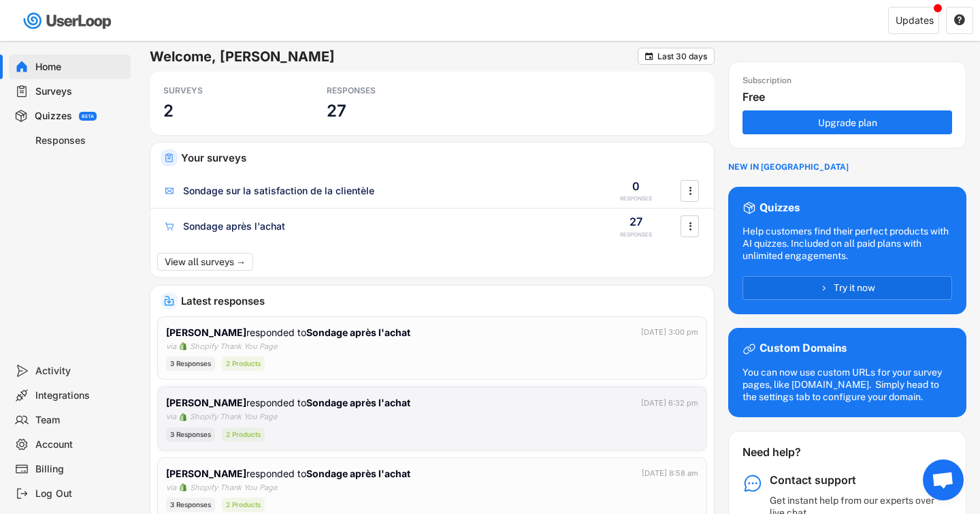 This screenshot has height=514, width=980. I want to click on img: userloop-logo-01.svg, so click(68, 20).